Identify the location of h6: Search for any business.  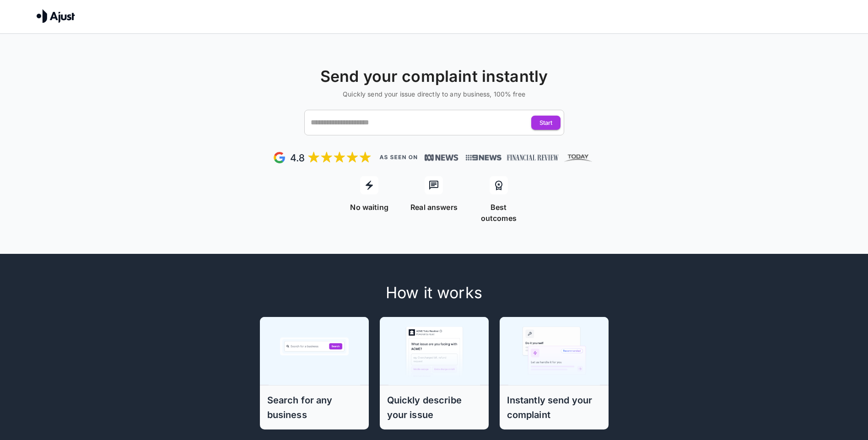
(315, 407).